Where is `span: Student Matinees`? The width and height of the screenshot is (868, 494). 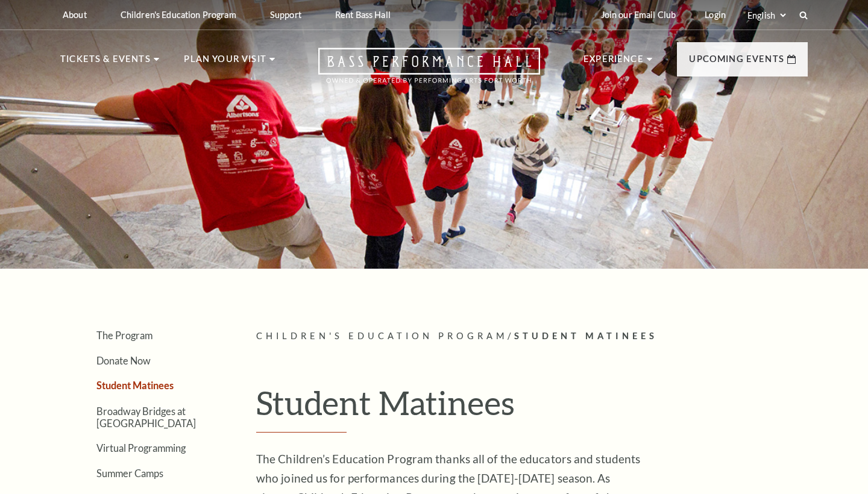 span: Student Matinees is located at coordinates (585, 335).